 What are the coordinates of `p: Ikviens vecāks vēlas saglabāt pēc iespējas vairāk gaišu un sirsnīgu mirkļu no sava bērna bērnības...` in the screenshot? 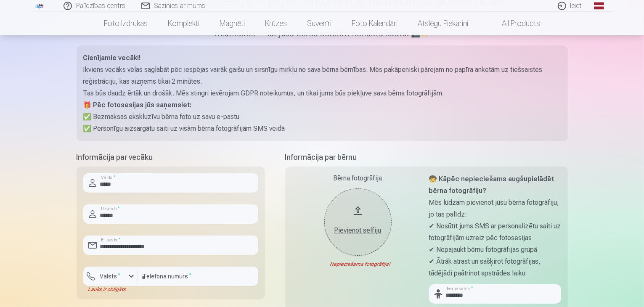 It's located at (322, 75).